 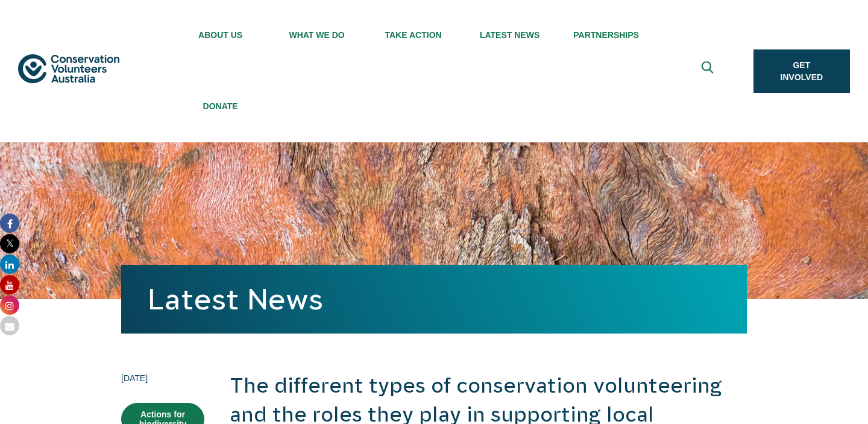 What do you see at coordinates (235, 299) in the screenshot?
I see `a: Latest News` at bounding box center [235, 299].